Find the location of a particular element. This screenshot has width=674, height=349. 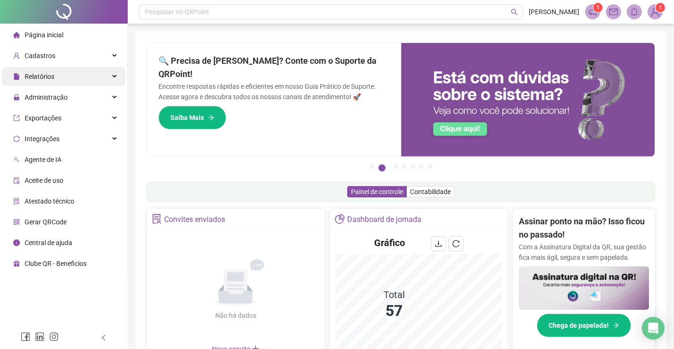

button: 7 is located at coordinates (430, 167).